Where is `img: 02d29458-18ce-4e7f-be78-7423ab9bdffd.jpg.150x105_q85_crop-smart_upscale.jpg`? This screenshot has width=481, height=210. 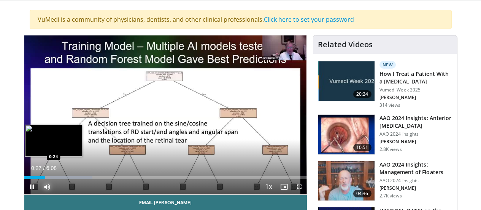
img: 02d29458-18ce-4e7f-be78-7423ab9bdffd.jpg.150x105_q85_crop-smart_upscale.jpg is located at coordinates (347, 81).